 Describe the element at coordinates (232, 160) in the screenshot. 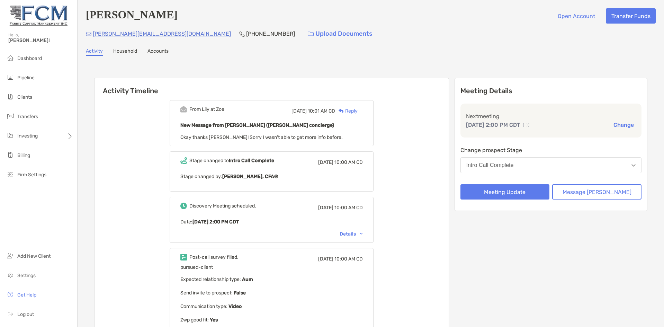

I see `div: Stage changed to` at that location.